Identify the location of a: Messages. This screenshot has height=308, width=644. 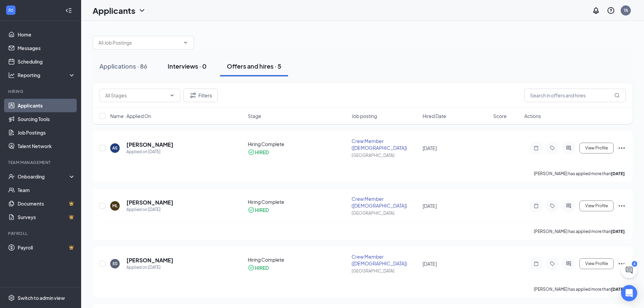
(47, 48).